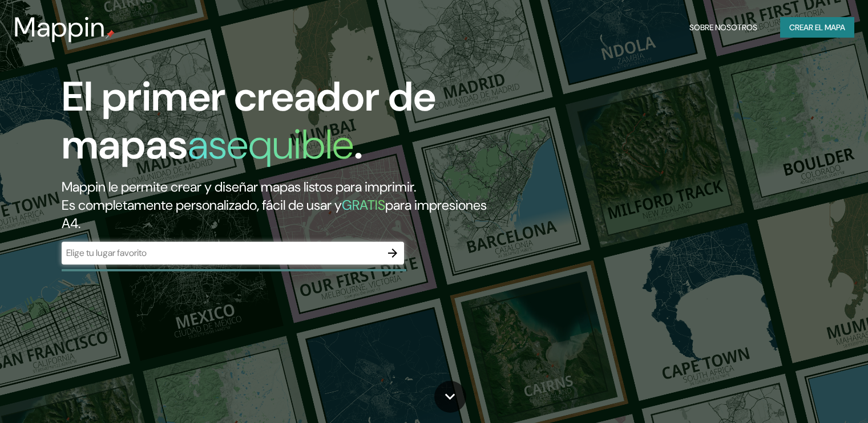  Describe the element at coordinates (278, 126) in the screenshot. I see `h1: El primer creador de mapas .` at that location.